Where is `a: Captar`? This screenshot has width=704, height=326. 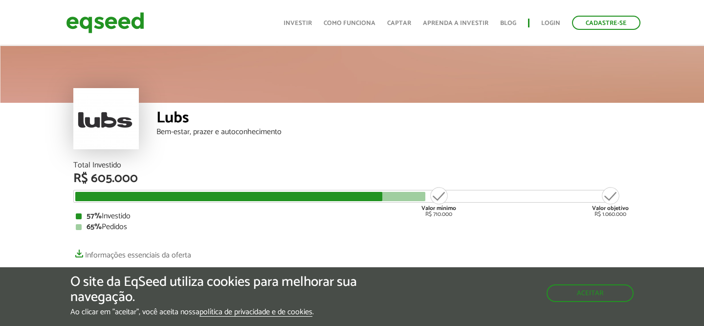 a: Captar is located at coordinates (399, 23).